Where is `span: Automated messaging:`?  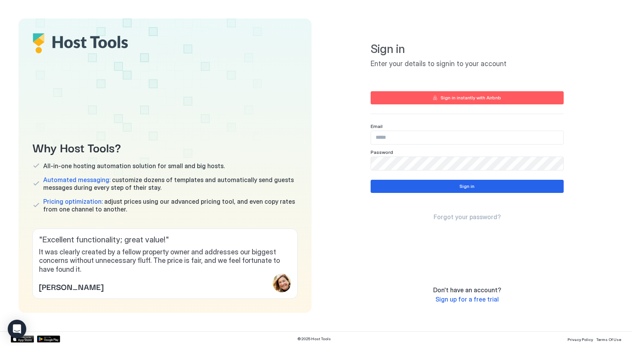 span: Automated messaging: is located at coordinates (77, 180).